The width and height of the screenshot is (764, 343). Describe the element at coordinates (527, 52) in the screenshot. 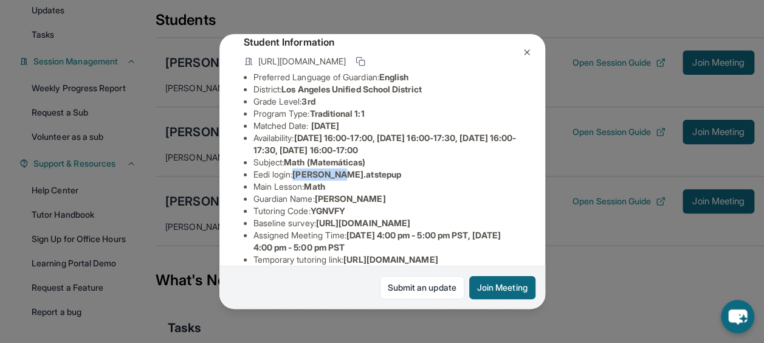

I see `img: Close Icon` at that location.